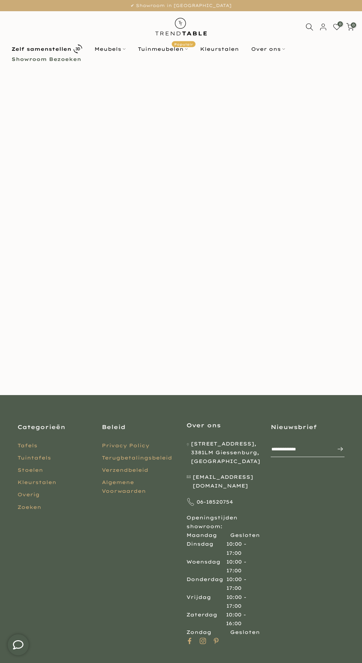 This screenshot has width=362, height=663. Describe the element at coordinates (184, 44) in the screenshot. I see `span: Populair` at that location.